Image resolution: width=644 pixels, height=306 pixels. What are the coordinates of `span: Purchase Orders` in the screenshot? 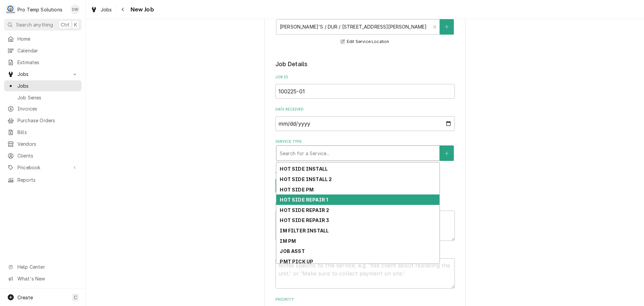 It's located at (48, 120).